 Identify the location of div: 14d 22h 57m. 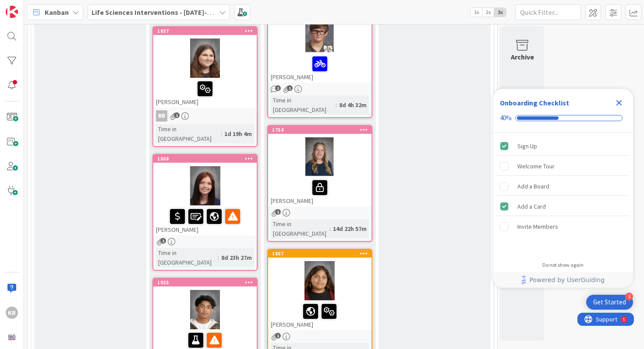
(349, 229).